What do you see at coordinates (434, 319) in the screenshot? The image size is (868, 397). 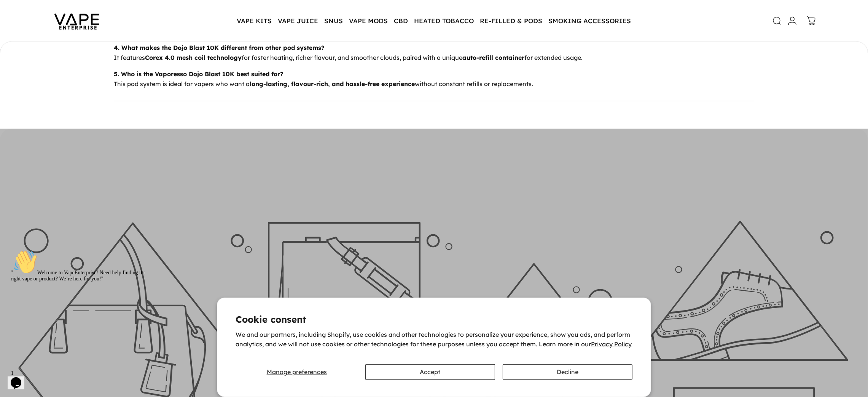 I see `h2: Cookie consent` at bounding box center [434, 319].